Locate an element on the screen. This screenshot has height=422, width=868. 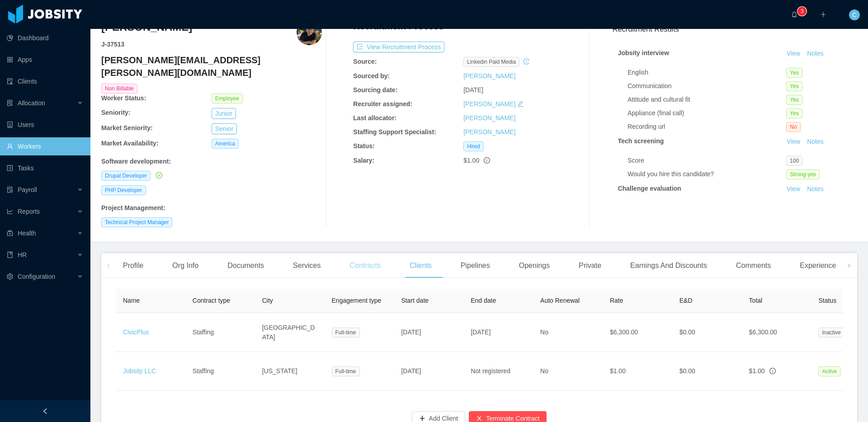
b: Sourcing date: is located at coordinates (375, 90).